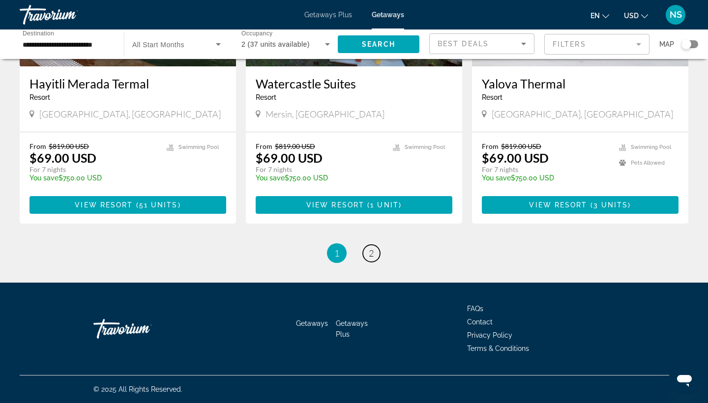  What do you see at coordinates (490, 335) in the screenshot?
I see `span: Privacy Policy` at bounding box center [490, 335].